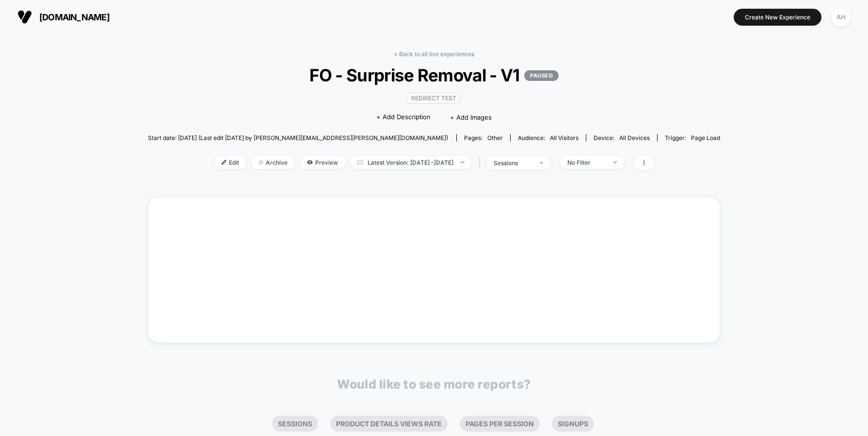 This screenshot has height=436, width=868. I want to click on div: AH, so click(841, 17).